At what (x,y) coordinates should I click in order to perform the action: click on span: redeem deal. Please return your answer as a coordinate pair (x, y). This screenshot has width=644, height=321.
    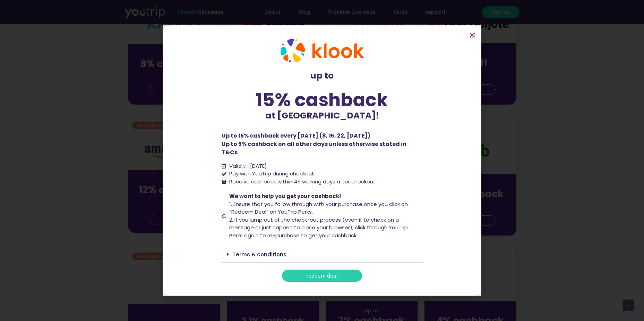
    Looking at the image, I should click on (322, 276).